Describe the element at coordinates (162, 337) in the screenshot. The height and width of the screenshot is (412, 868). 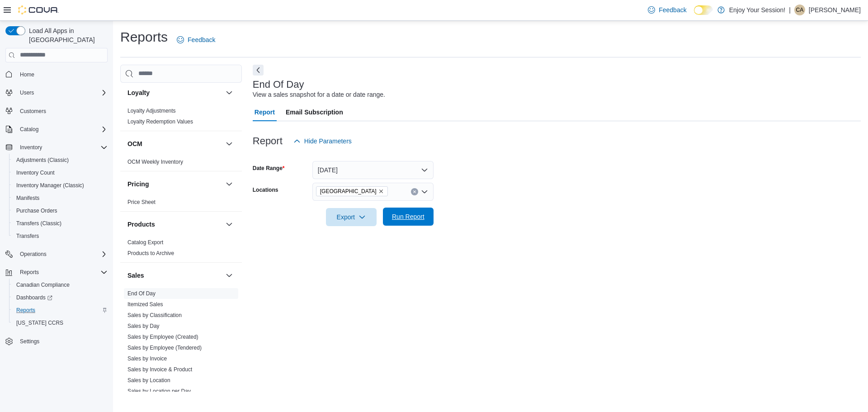
I see `span: Sales by Employee (Created)` at that location.